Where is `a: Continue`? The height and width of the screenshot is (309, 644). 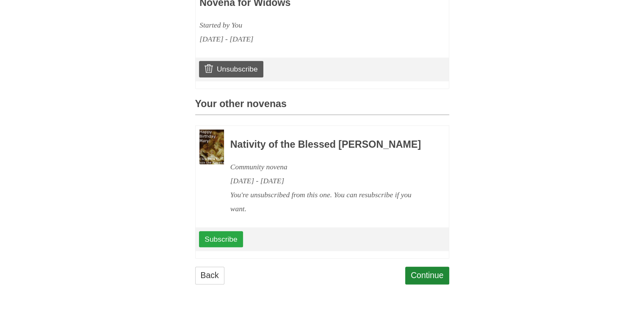 a: Continue is located at coordinates (427, 275).